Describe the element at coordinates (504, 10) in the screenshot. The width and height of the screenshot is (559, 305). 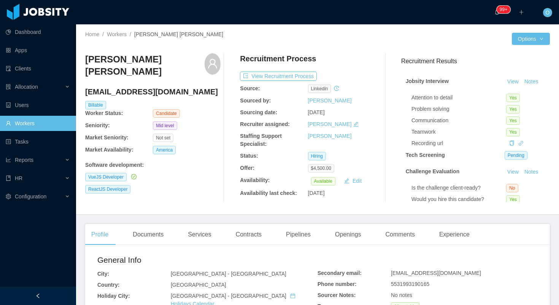
I see `sup: 1655` at that location.